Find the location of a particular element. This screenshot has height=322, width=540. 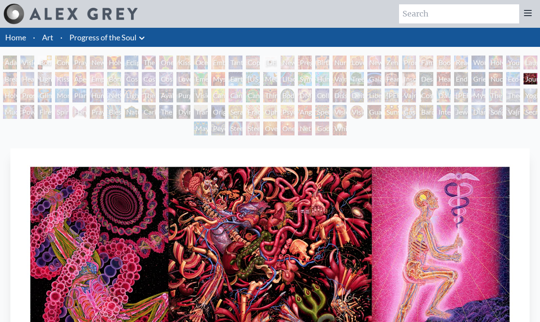

div: Nursing is located at coordinates (339, 62).